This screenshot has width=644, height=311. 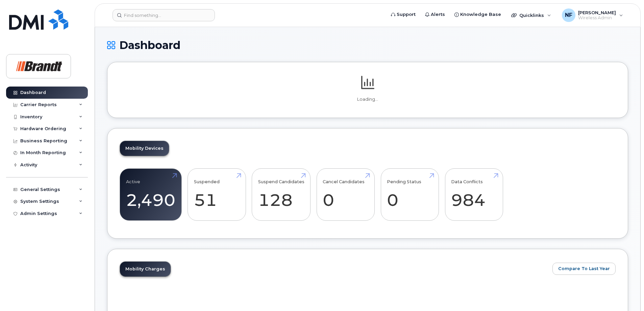 What do you see at coordinates (281, 195) in the screenshot?
I see `a: Suspend Candidates 128` at bounding box center [281, 195].